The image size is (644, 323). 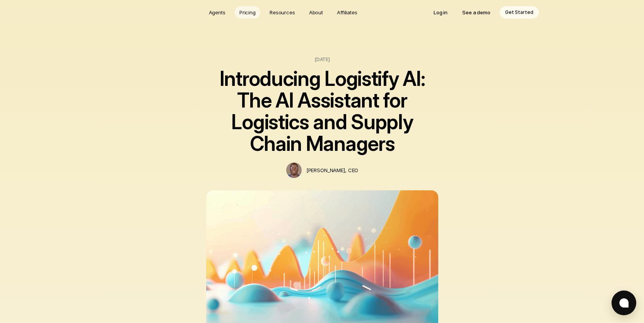 What do you see at coordinates (282, 13) in the screenshot?
I see `p: Resources` at bounding box center [282, 13].